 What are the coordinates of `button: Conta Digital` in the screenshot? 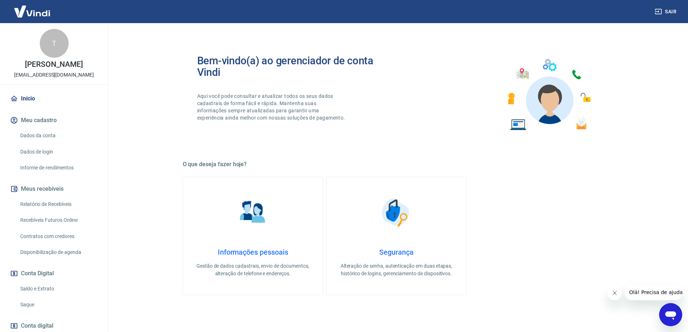 It's located at (54, 273).